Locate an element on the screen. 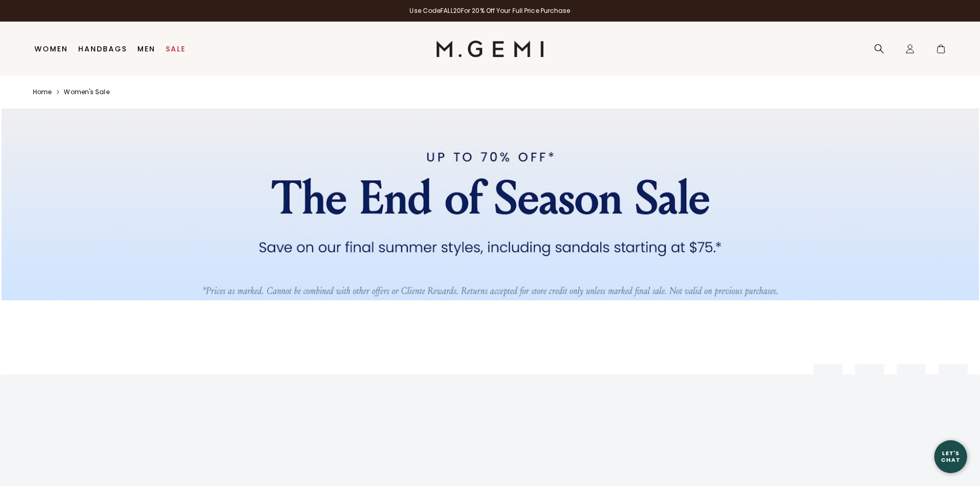 The width and height of the screenshot is (980, 486). a: Handbags is located at coordinates (103, 49).